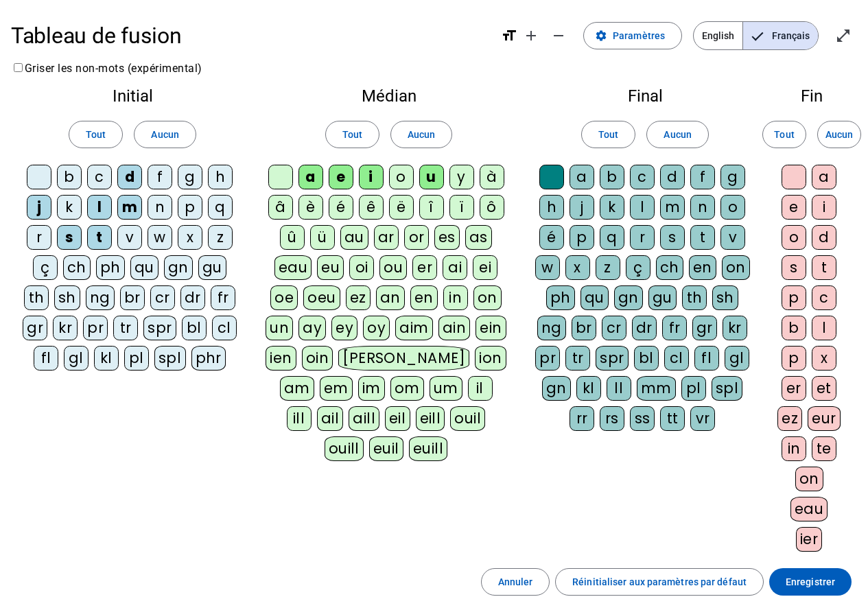  What do you see at coordinates (70, 207) in the screenshot?
I see `div: k` at bounding box center [70, 207].